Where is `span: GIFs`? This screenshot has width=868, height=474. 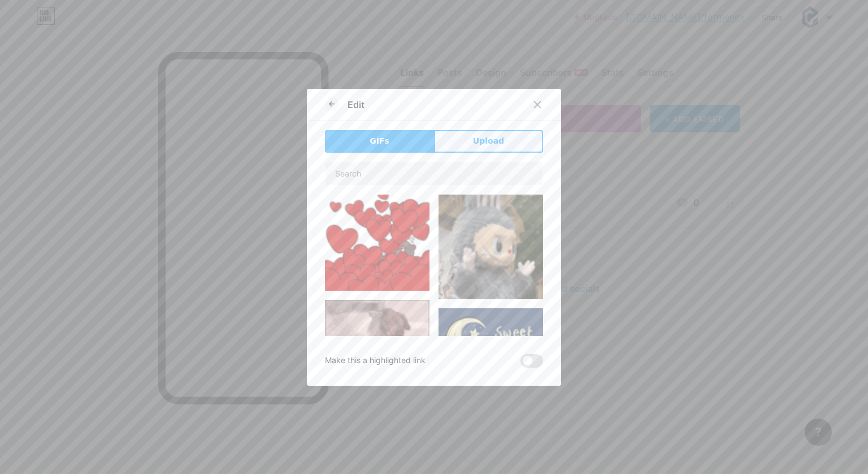
span: GIFs is located at coordinates (379, 141).